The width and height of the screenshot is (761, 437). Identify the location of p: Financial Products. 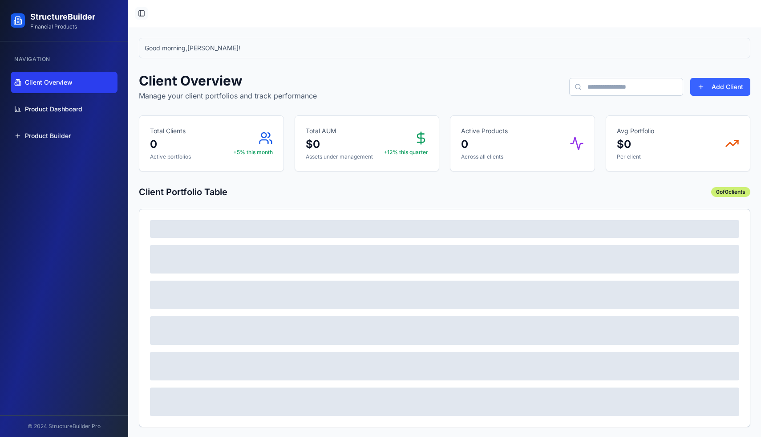
(63, 27).